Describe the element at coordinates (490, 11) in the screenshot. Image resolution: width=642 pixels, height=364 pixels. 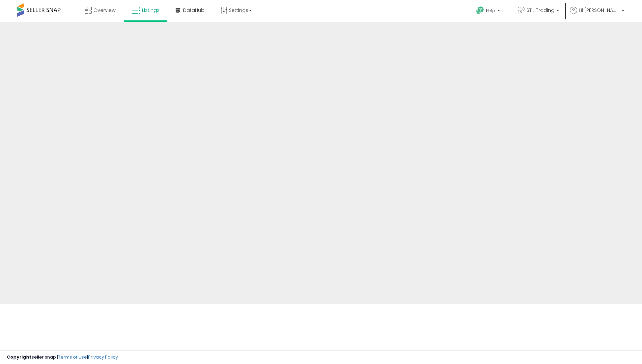
I see `span: Help` at that location.